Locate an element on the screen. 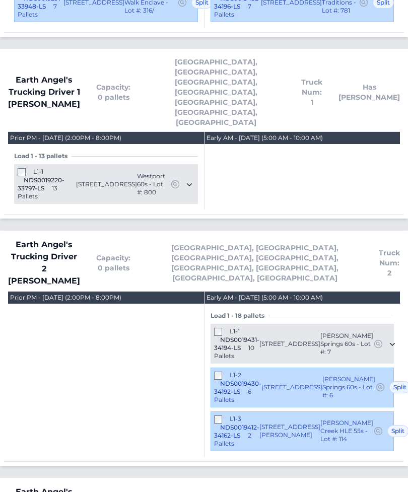  span: 10 Pallets is located at coordinates (234, 352).